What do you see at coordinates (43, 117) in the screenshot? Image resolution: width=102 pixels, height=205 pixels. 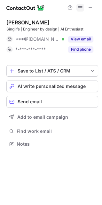 I see `span: Add to email campaign` at bounding box center [43, 117].